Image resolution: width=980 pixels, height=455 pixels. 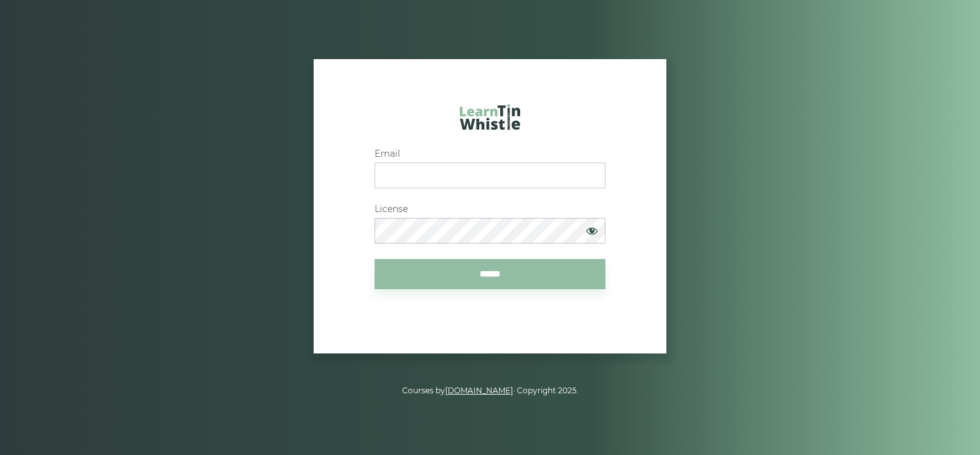 I want to click on a: LearnTinWhistle.com, so click(x=490, y=120).